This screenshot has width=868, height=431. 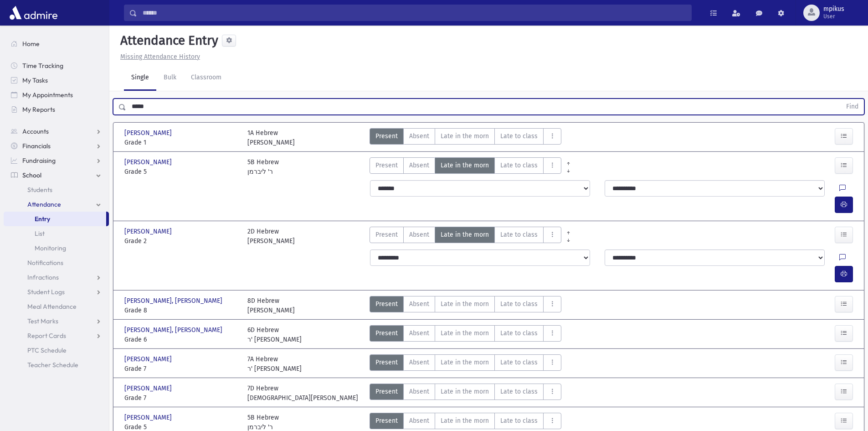 What do you see at coordinates (140, 78) in the screenshot?
I see `a: Single` at bounding box center [140, 78].